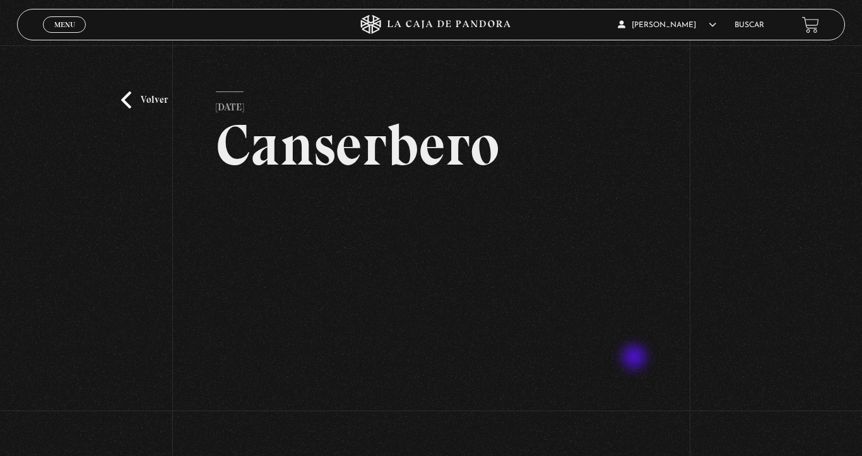 The width and height of the screenshot is (862, 456). What do you see at coordinates (144, 100) in the screenshot?
I see `a: Volver` at bounding box center [144, 100].